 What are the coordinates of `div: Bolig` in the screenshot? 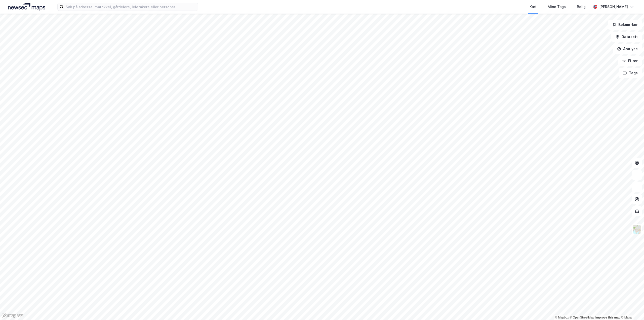 It's located at (581, 7).